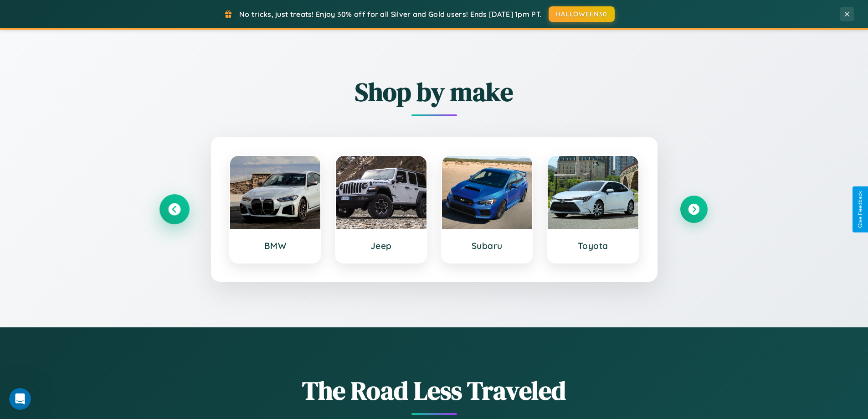  What do you see at coordinates (434, 390) in the screenshot?
I see `h1: The Road Less Traveled` at bounding box center [434, 390].